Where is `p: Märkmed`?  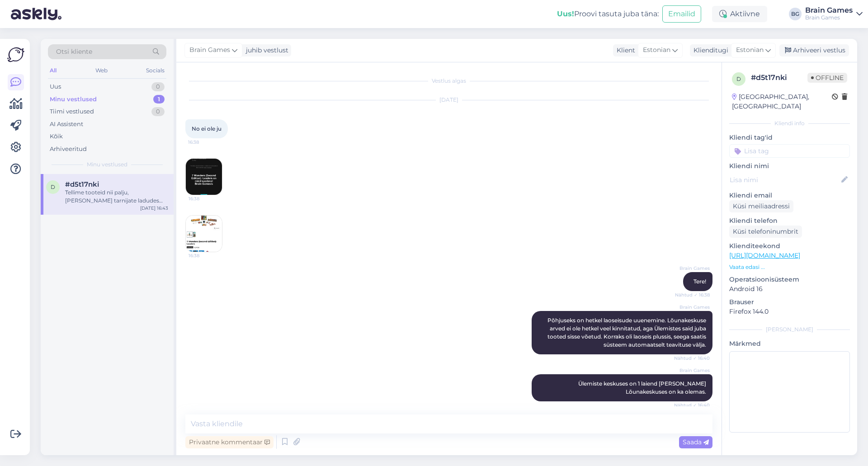
p: Märkmed is located at coordinates (790, 344).